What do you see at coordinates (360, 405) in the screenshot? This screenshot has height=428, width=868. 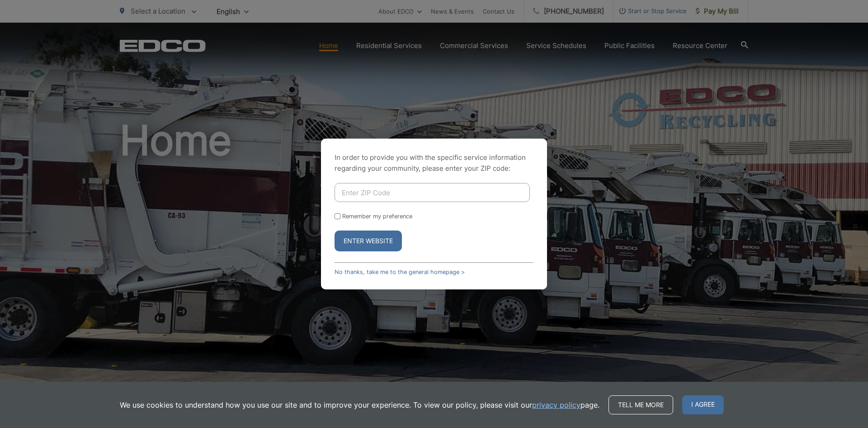 I see `p: We use cookies to understand how you use our site and to improve your experience. To view our pol...` at bounding box center [360, 405].